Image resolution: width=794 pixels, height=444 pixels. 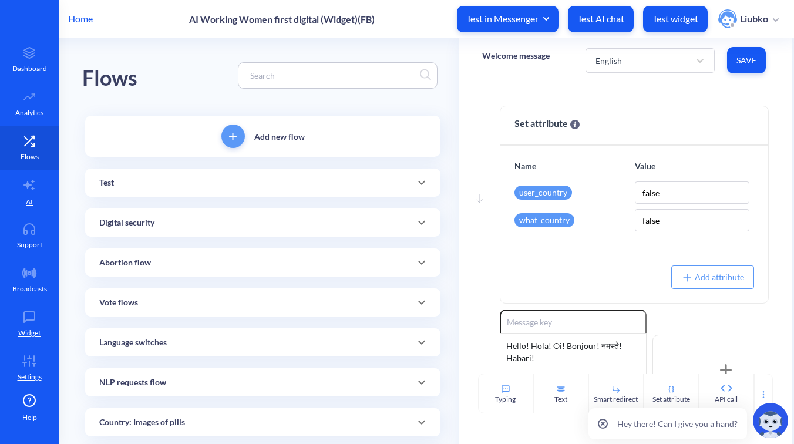 I want to click on span: Test in Messenger, so click(x=508, y=19).